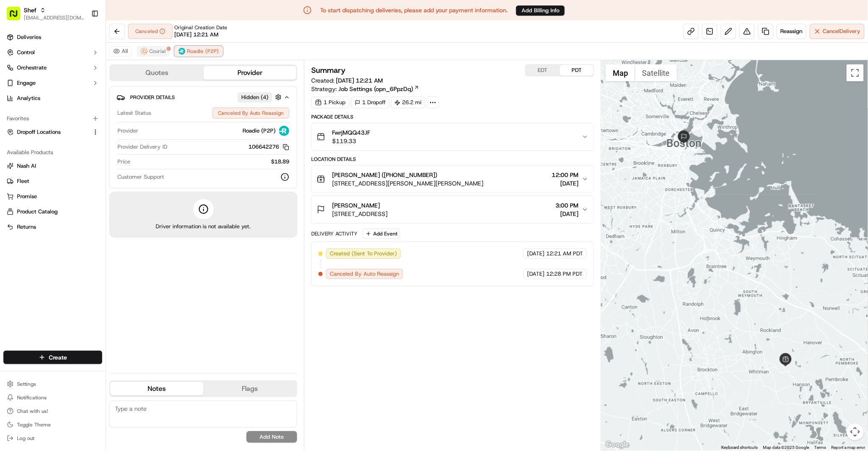  I want to click on span: Promise, so click(26, 197).